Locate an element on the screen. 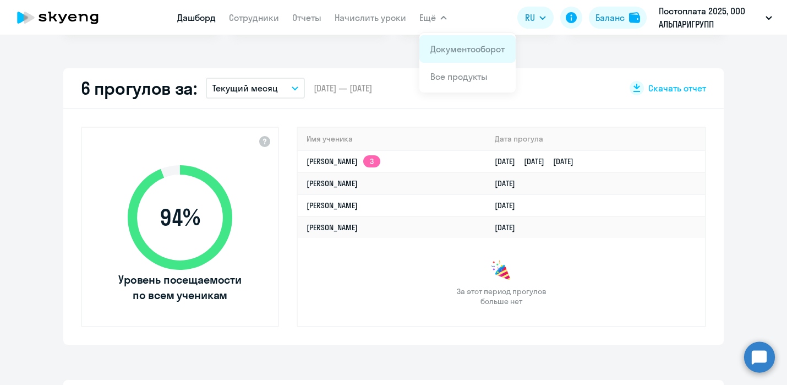 The height and width of the screenshot is (385, 787). img: balance is located at coordinates (635, 18).